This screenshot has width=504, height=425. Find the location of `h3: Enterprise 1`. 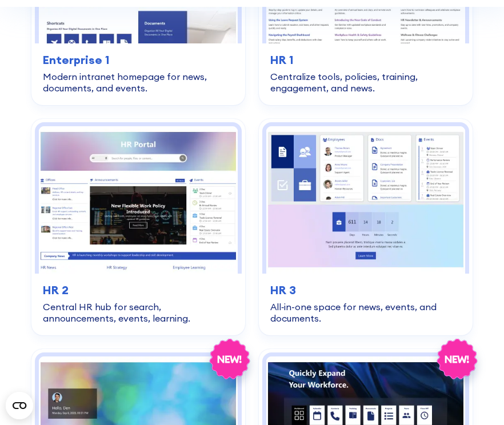

h3: Enterprise 1 is located at coordinates (138, 60).